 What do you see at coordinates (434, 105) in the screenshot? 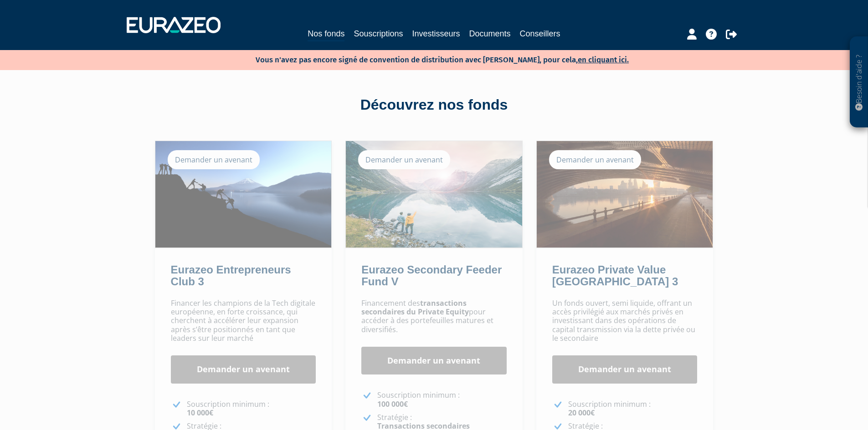
I see `div: Découvrez nos fonds` at bounding box center [434, 105].